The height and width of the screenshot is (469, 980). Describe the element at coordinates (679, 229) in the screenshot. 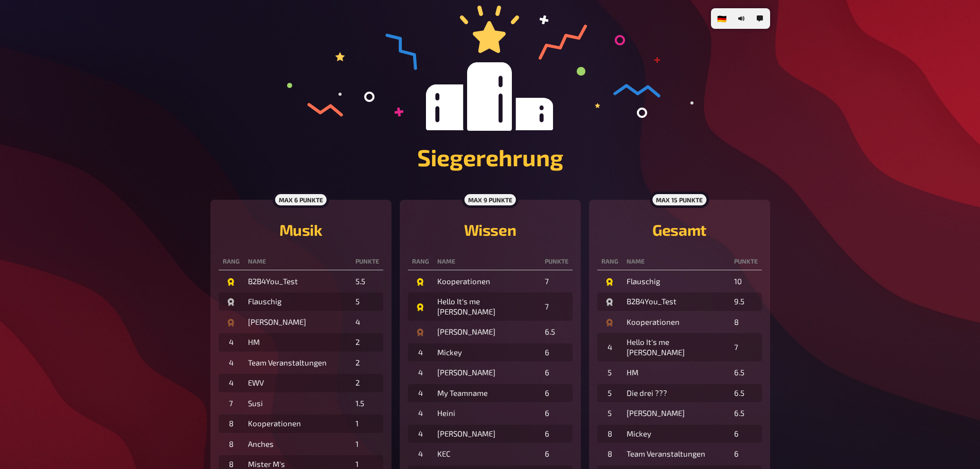

I see `h2: Gesamt` at that location.